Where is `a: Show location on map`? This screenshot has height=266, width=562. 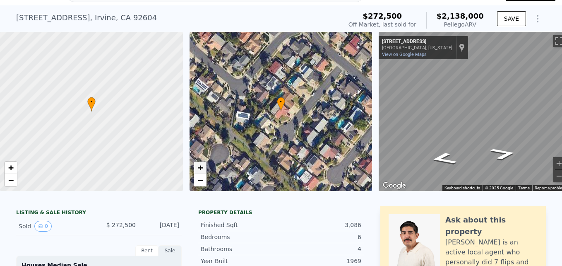
a: Show location on map is located at coordinates (462, 48).